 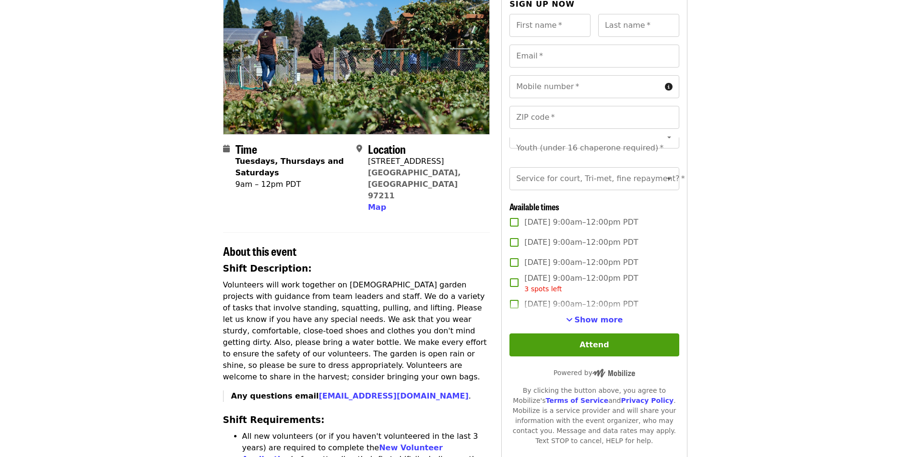 I want to click on span: Show more, so click(x=598, y=320).